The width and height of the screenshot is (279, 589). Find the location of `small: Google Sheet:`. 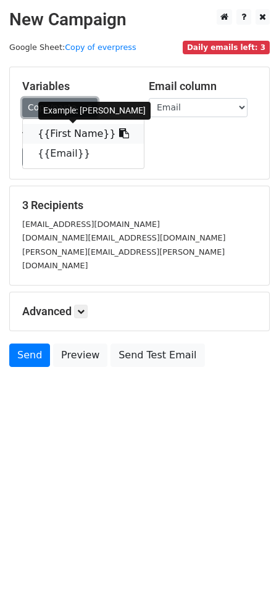

small: Google Sheet: is located at coordinates (73, 47).